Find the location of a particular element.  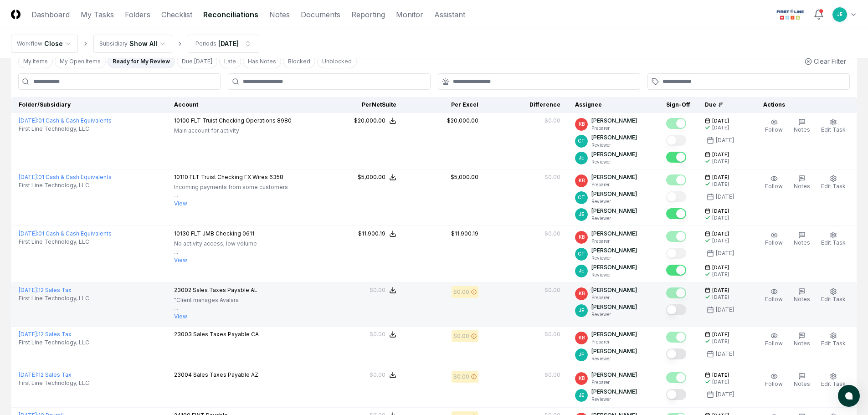

a: Assistant is located at coordinates (450, 14).